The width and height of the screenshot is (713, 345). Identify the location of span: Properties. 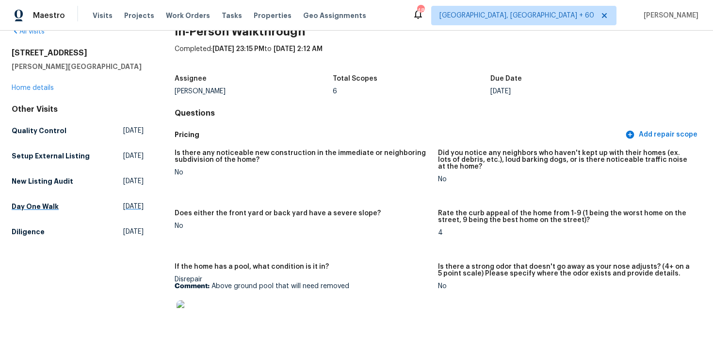
(273, 16).